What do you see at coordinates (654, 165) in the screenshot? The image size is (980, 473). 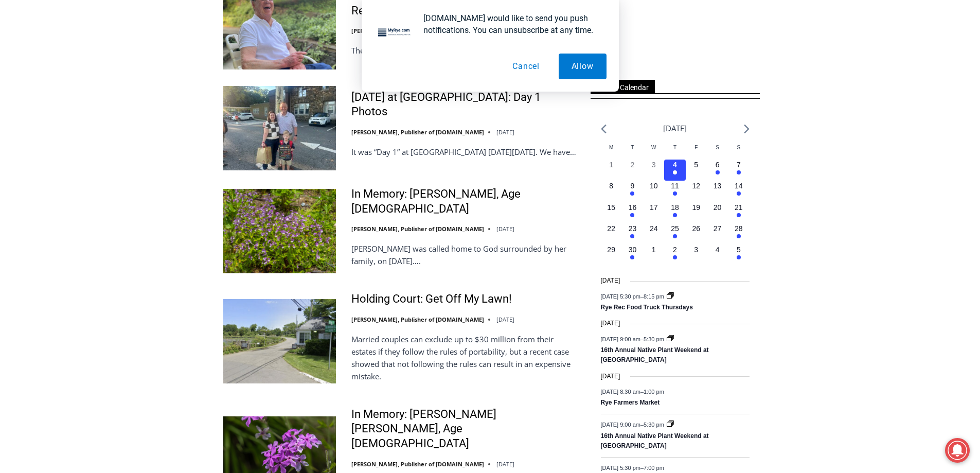 I see `time: 3` at bounding box center [654, 165].